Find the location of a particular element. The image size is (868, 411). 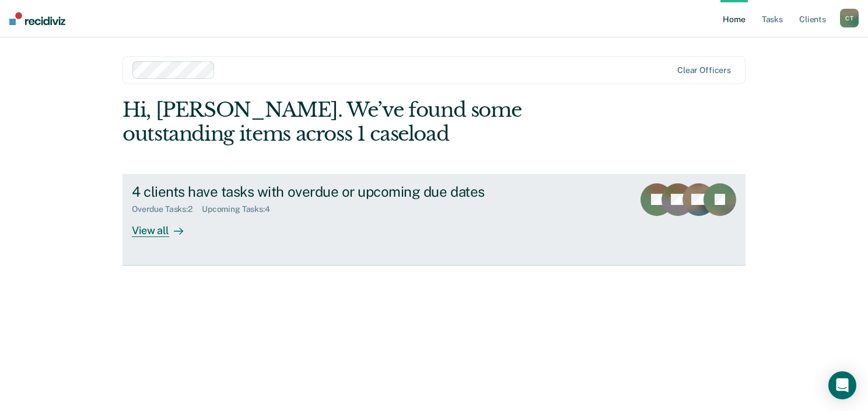

img: Recidiviz is located at coordinates (37, 19).